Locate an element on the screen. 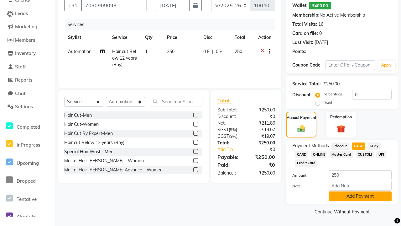  span: Staff is located at coordinates (20, 66).